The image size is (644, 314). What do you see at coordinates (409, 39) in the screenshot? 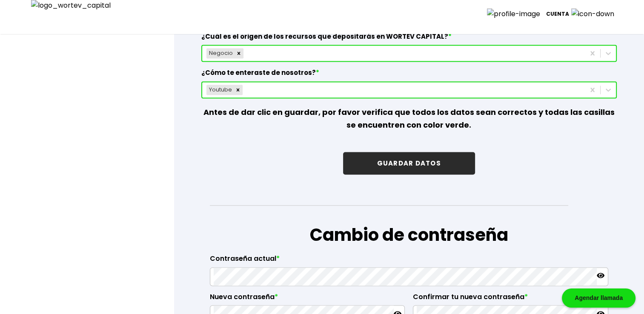
I see `label: ¿Cuál es el origen de los recursos que depositarás en WORTEV CAPITAL?` at bounding box center [409, 39].